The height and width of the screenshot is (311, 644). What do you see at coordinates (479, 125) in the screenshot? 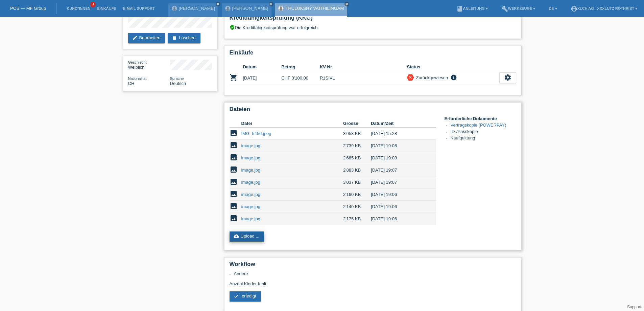
I see `a: Vertragskopie (POWERPAY)` at bounding box center [479, 125].